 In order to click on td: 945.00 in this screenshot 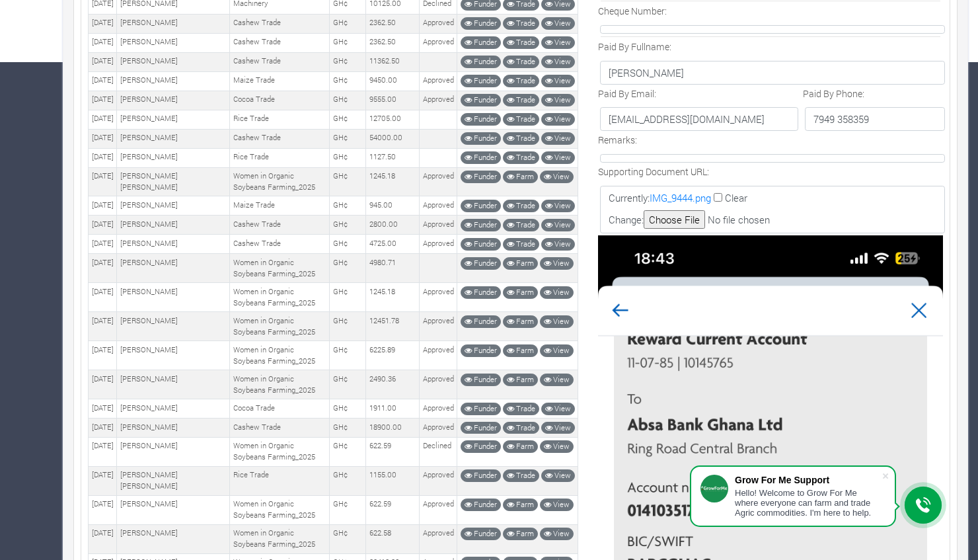, I will do `click(393, 205)`.